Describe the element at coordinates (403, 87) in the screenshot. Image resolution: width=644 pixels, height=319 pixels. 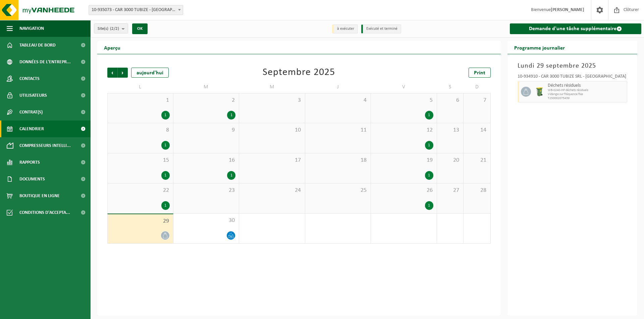
I see `td: V` at that location.